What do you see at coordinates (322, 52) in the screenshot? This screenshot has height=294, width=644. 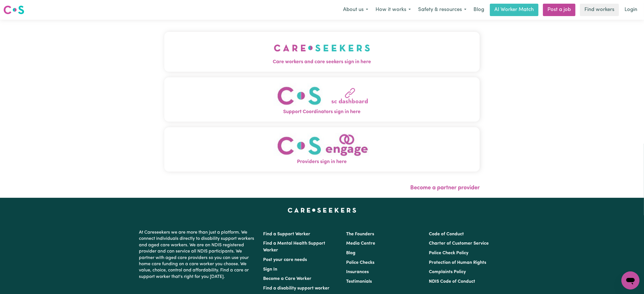 I see `button: Care workers and care seekers sign in here` at bounding box center [322, 52].